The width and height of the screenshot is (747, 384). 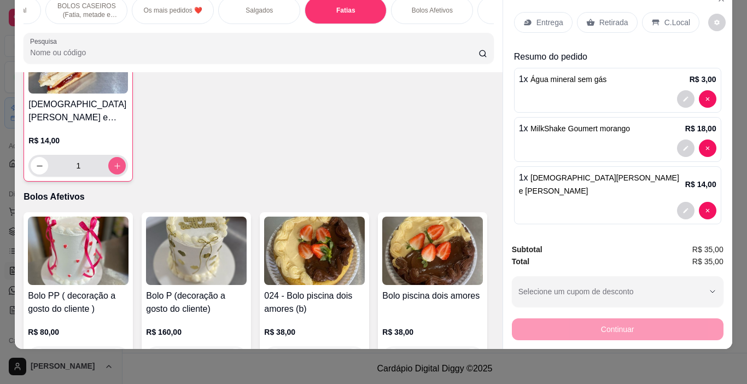 I want to click on button: increase-product-quantity, so click(x=117, y=166).